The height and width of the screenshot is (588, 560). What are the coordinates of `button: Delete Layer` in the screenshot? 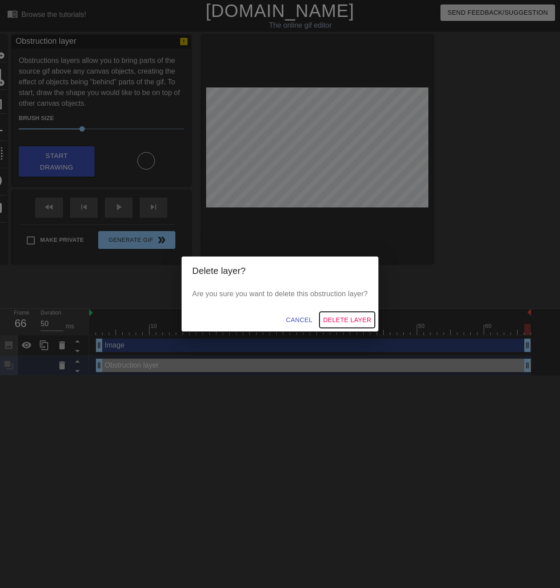 It's located at (347, 320).